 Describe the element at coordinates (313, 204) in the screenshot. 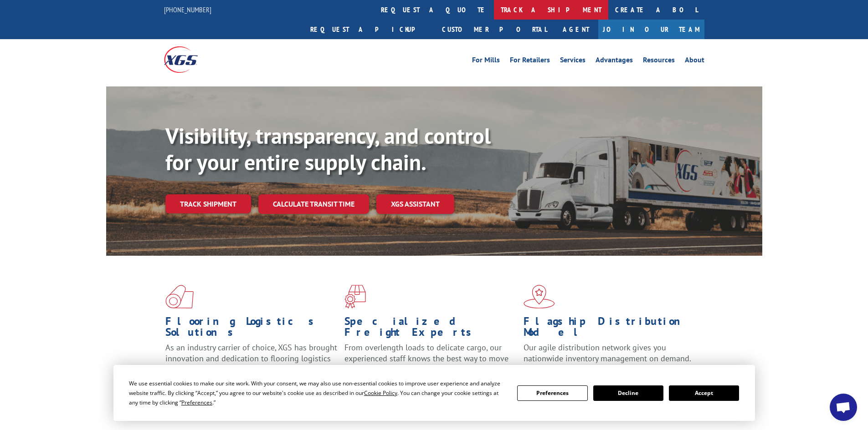

I see `a: Calculate transit time` at that location.